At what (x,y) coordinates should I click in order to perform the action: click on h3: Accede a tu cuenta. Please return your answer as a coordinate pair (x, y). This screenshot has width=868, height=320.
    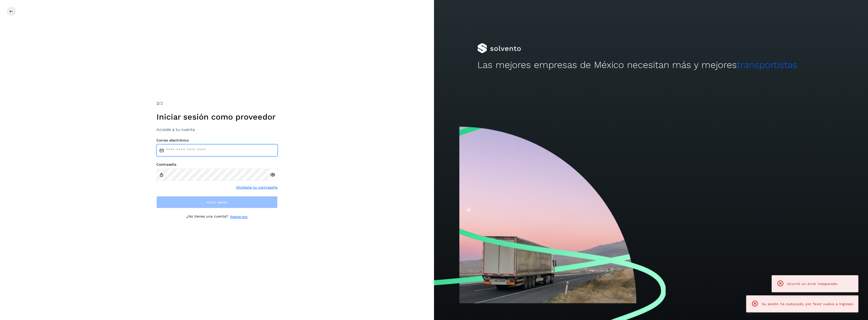
    Looking at the image, I should click on (217, 130).